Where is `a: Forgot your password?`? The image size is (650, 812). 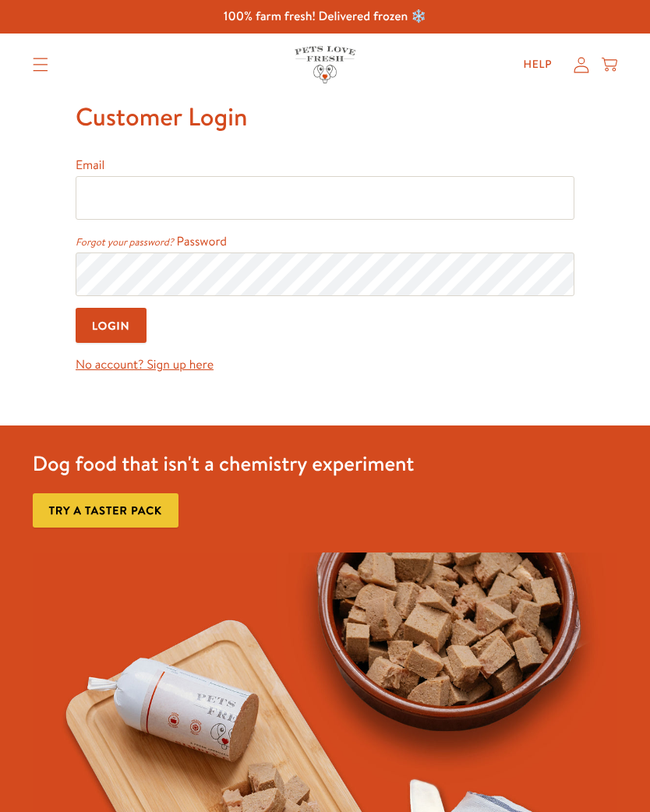 a: Forgot your password? is located at coordinates (125, 243).